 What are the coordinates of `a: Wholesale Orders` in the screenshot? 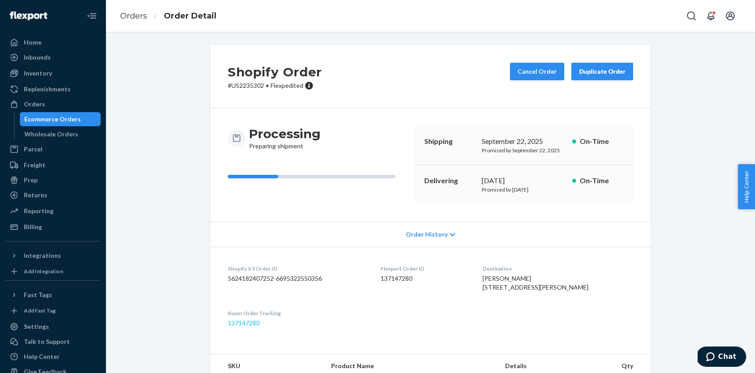 It's located at (61, 134).